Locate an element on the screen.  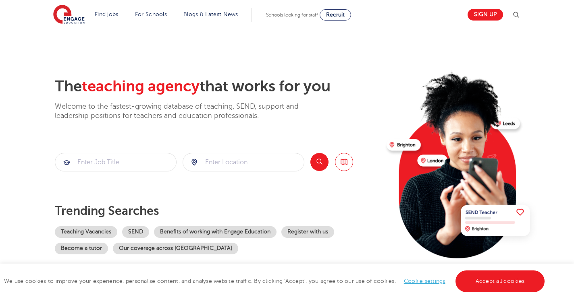
p: Trending searches is located at coordinates (217, 211).